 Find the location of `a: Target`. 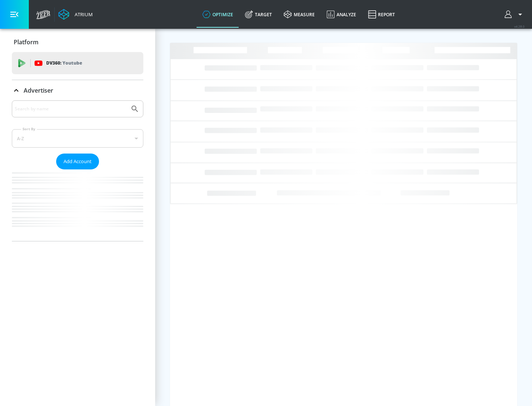

a: Target is located at coordinates (258, 14).